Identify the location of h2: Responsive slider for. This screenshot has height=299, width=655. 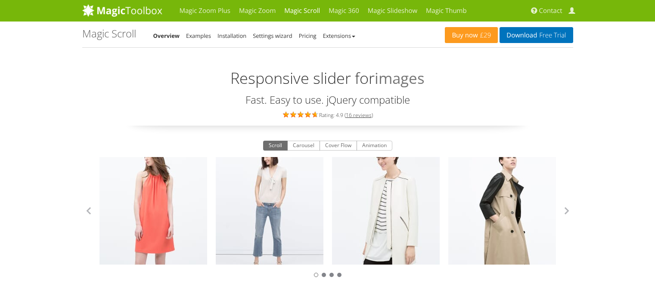
(328, 74).